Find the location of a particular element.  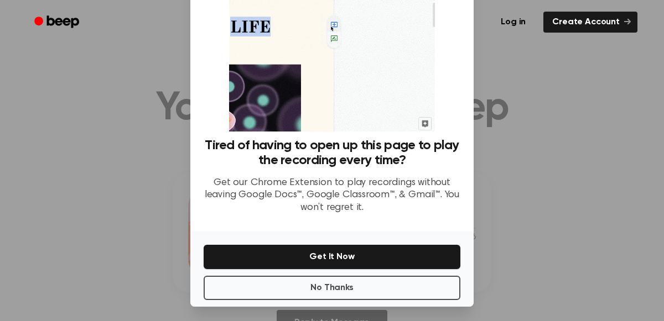

a: Create Account is located at coordinates (590, 22).